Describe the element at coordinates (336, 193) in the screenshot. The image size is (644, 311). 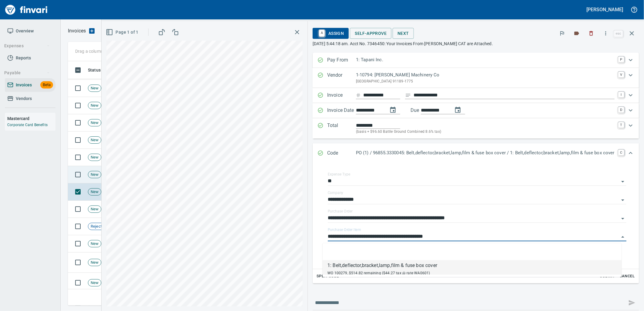
I see `label: Company` at that location.